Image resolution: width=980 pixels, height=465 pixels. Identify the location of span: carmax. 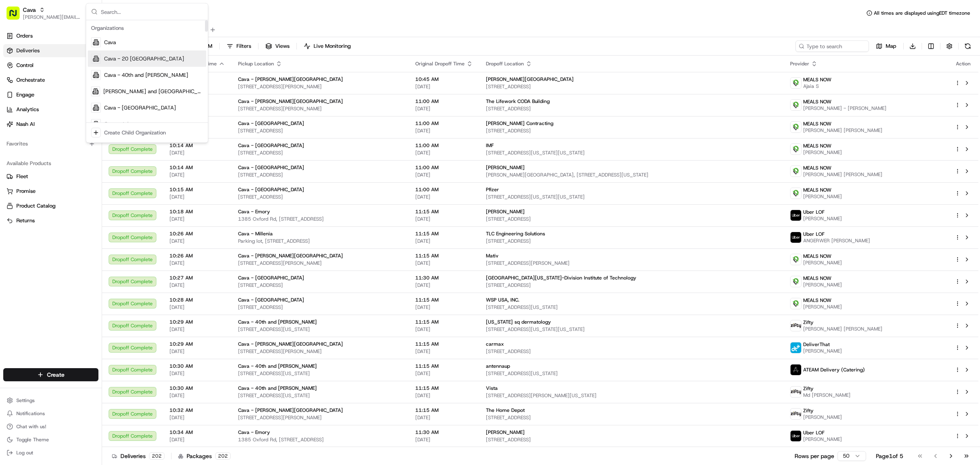
(495, 344).